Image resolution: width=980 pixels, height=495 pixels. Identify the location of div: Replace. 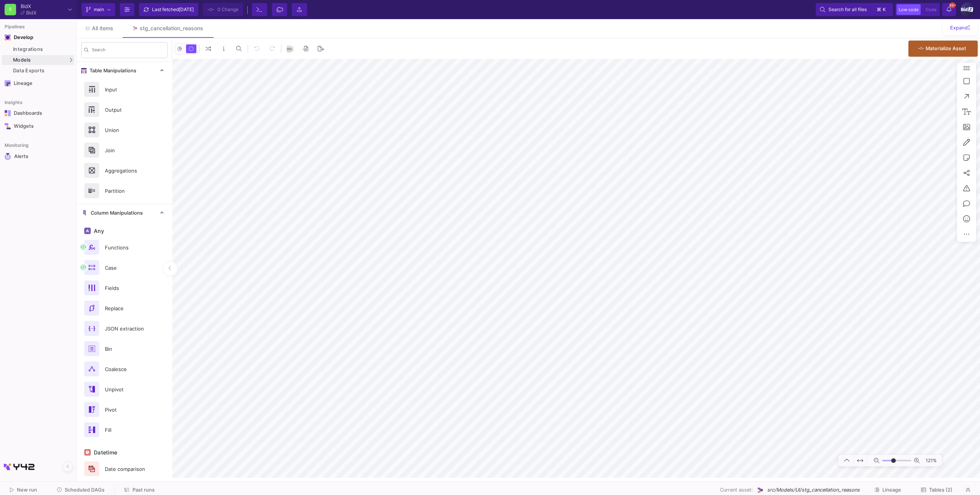
(126, 309).